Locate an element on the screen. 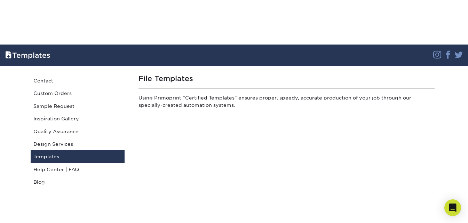 The image size is (468, 223). a: Templates is located at coordinates (78, 157).